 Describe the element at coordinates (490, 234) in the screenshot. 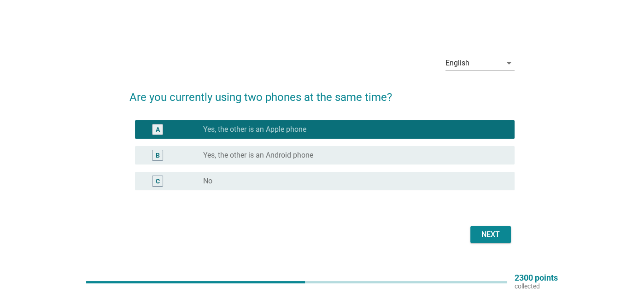

I see `div: Next` at that location.